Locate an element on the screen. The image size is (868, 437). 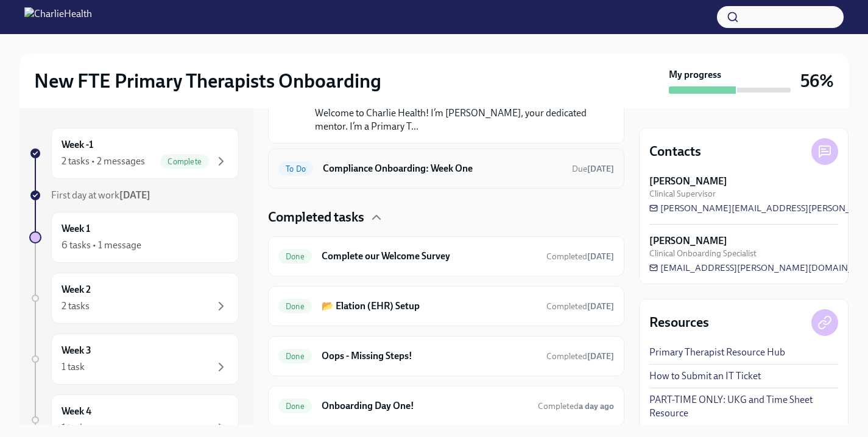
h6: Week -1 is located at coordinates (77, 145).